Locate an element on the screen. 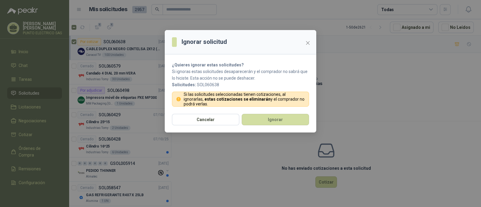 The height and width of the screenshot is (207, 481). p: SOL060638 is located at coordinates (240, 85).